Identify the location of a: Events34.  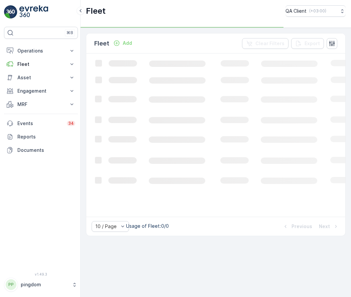
(41, 123).